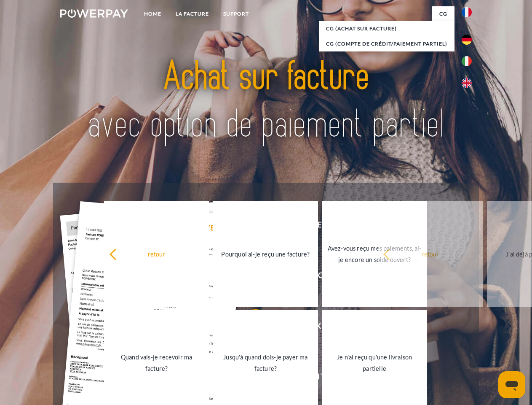 This screenshot has width=532, height=405. Describe the element at coordinates (156, 363) in the screenshot. I see `div: Quand vais-je recevoir ma facture?` at that location.